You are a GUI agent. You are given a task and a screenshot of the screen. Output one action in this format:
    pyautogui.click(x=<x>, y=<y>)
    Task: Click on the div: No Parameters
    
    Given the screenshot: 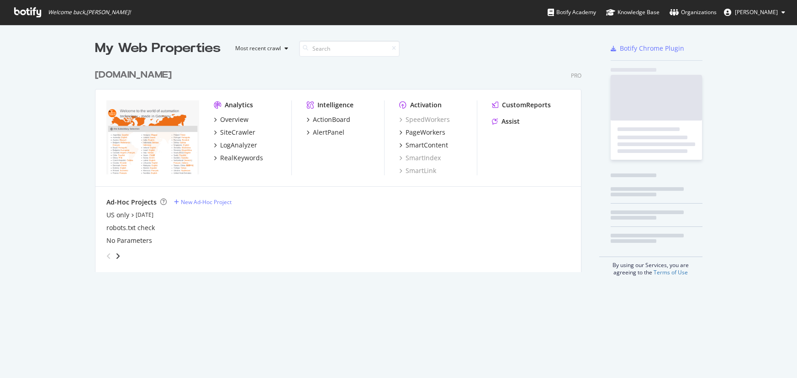 What is the action you would take?
    pyautogui.click(x=129, y=241)
    